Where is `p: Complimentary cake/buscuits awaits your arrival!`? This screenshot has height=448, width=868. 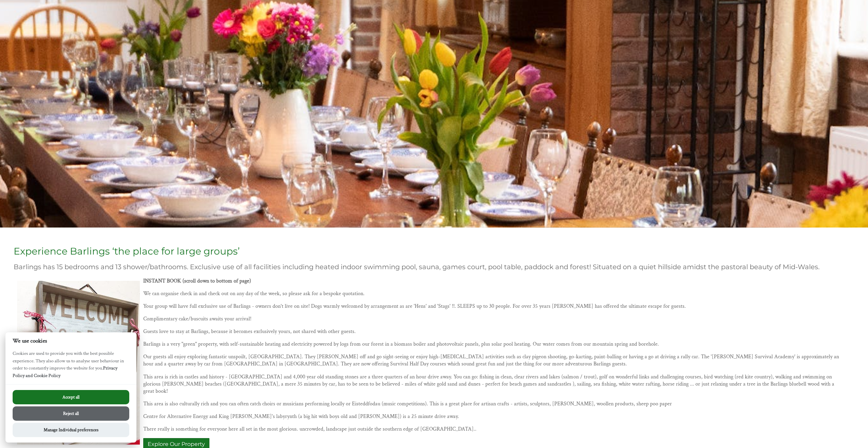 p: Complimentary cake/buscuits awaits your arrival! is located at coordinates (429, 319).